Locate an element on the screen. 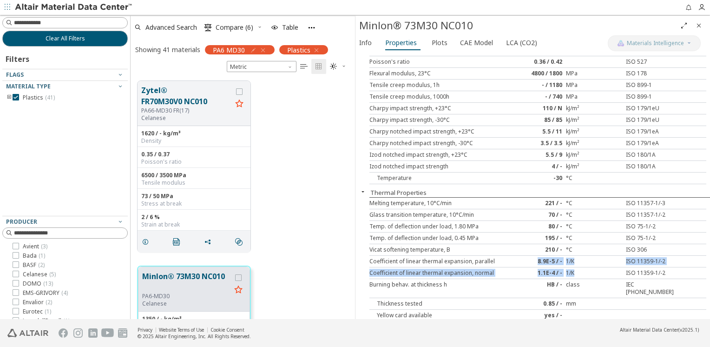 Image resolution: width=710 pixels, height=347 pixels. div: Minlon® 73M30 NC010 is located at coordinates (518, 26).